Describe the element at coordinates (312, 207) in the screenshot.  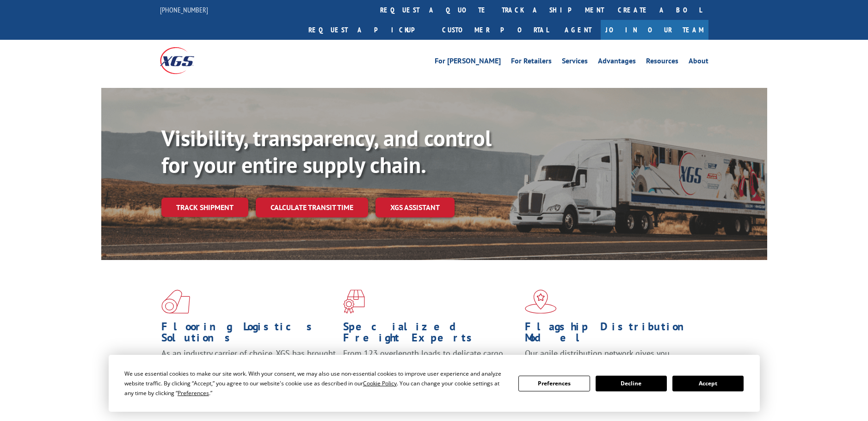
I see `a: Calculate transit time` at that location.